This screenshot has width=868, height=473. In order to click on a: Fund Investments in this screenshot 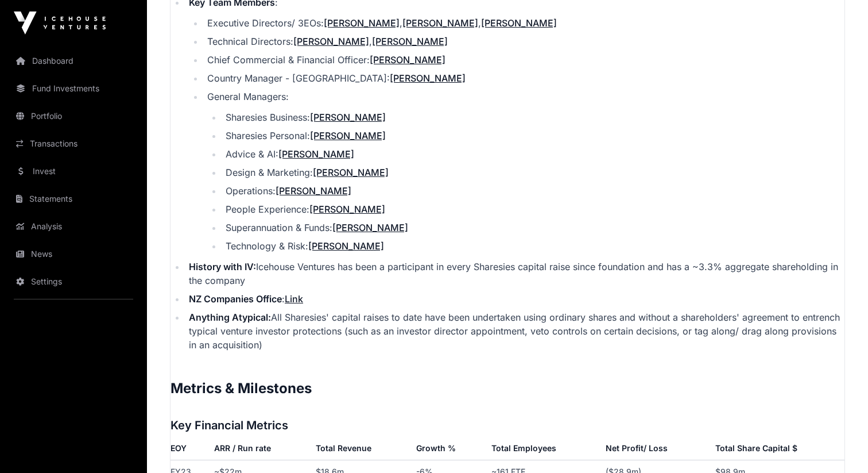, I will do `click(74, 88)`.